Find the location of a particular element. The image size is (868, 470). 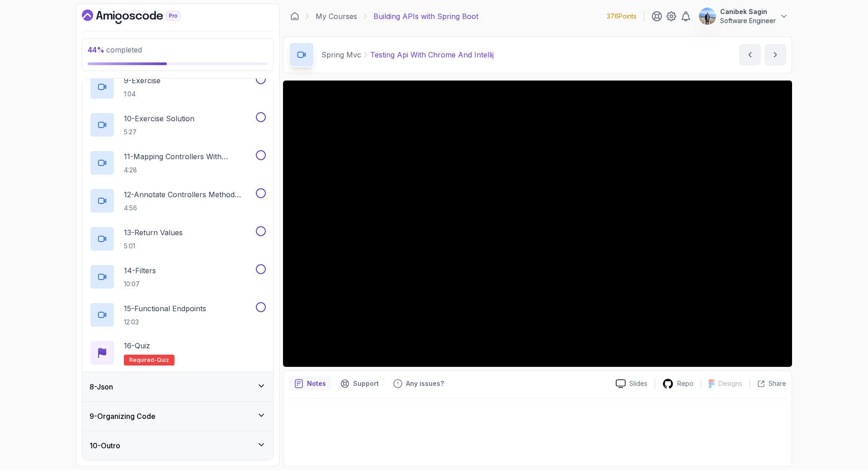

a: Slides is located at coordinates (632, 384).